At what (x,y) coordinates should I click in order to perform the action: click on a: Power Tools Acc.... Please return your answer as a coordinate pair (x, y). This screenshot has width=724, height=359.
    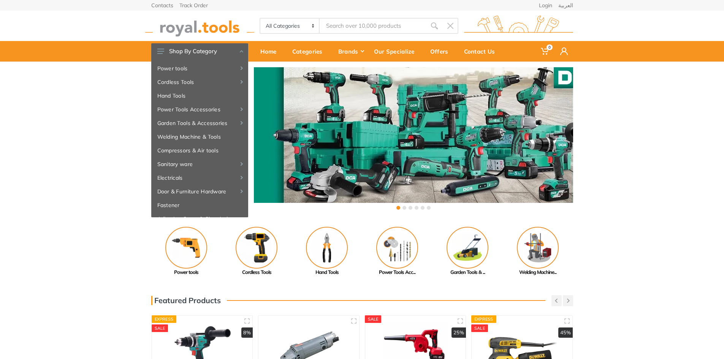
    Looking at the image, I should click on (397, 252).